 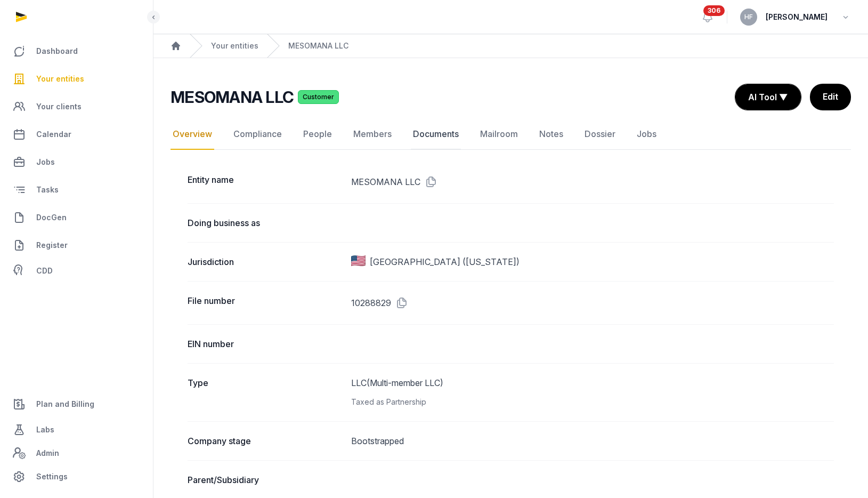 What do you see at coordinates (265, 261) in the screenshot?
I see `dt: Jurisdiction` at bounding box center [265, 261].